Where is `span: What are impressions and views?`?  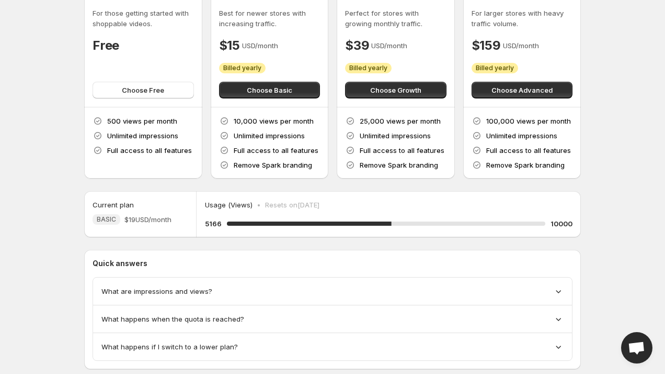 span: What are impressions and views? is located at coordinates (157, 291).